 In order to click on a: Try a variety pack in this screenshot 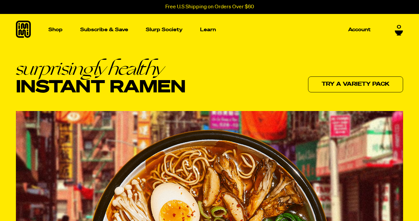, I will do `click(356, 84)`.